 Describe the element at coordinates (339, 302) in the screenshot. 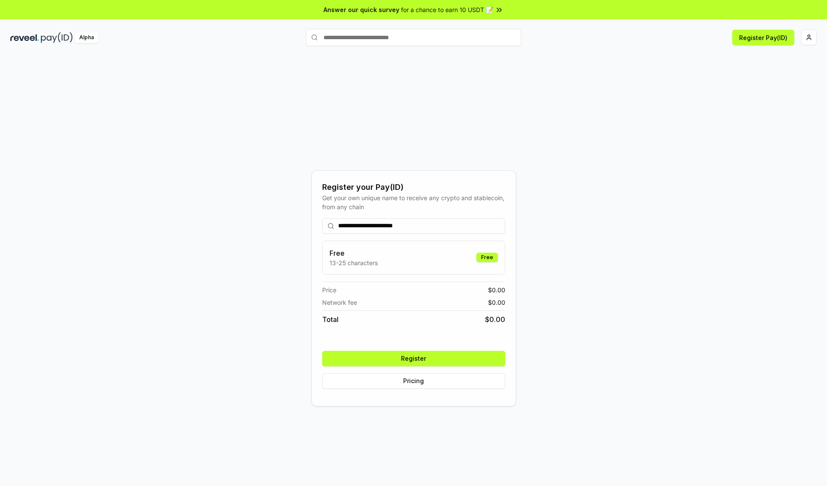

I see `span: Network fee` at that location.